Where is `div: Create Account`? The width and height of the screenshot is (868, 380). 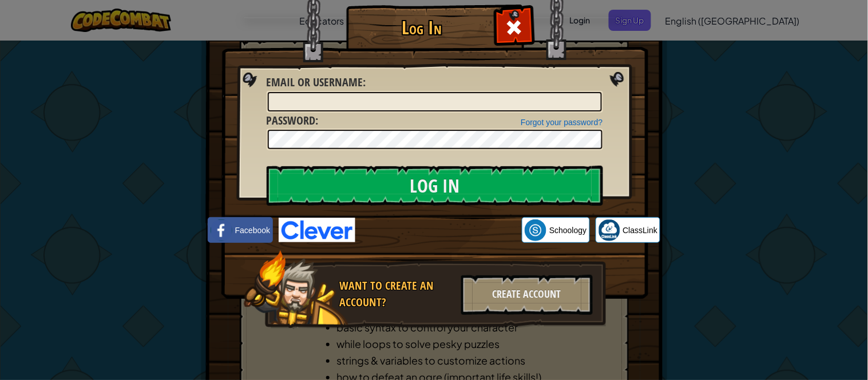 div: Create Account is located at coordinates (528, 295).